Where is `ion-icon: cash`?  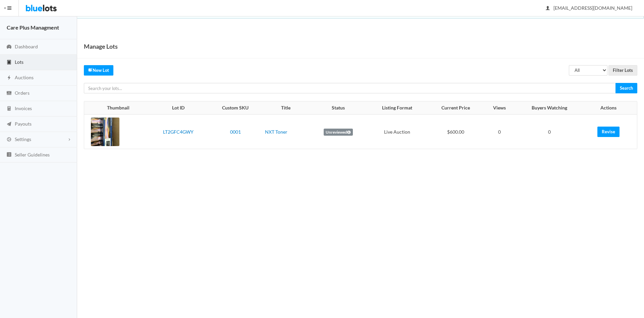
ion-icon: cash is located at coordinates (9, 93).